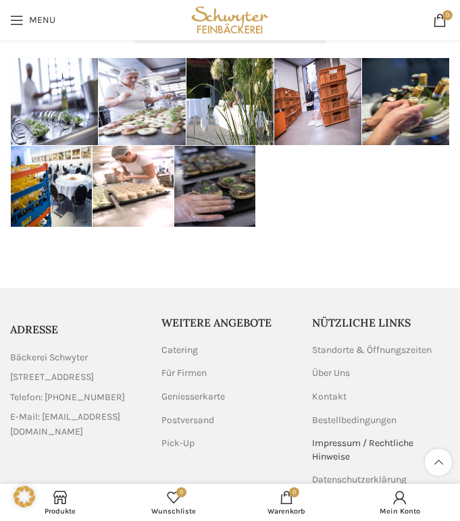 The width and height of the screenshot is (460, 521). What do you see at coordinates (173, 511) in the screenshot?
I see `span: Wunschliste` at bounding box center [173, 511].